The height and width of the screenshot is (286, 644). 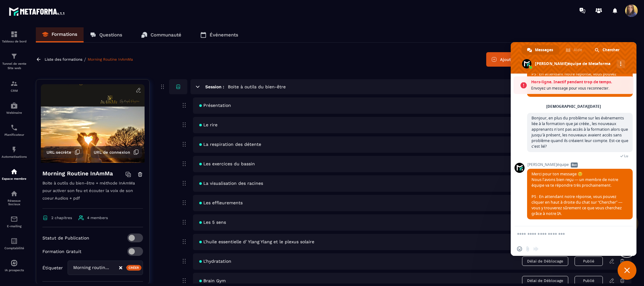 What do you see at coordinates (110, 35) in the screenshot?
I see `p: Questions` at bounding box center [110, 35].